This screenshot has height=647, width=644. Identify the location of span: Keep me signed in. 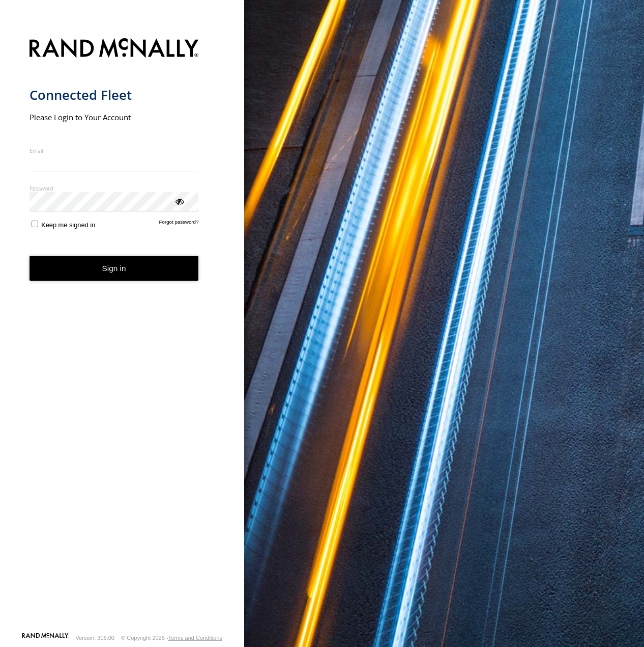
(68, 225).